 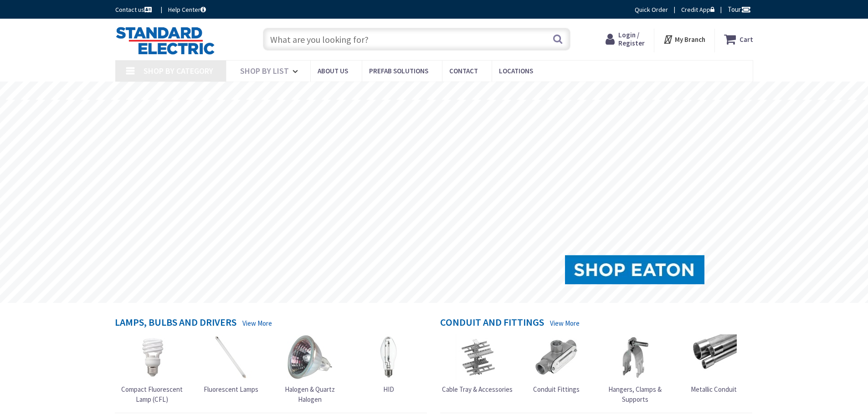 I want to click on a: Contact us, so click(x=135, y=10).